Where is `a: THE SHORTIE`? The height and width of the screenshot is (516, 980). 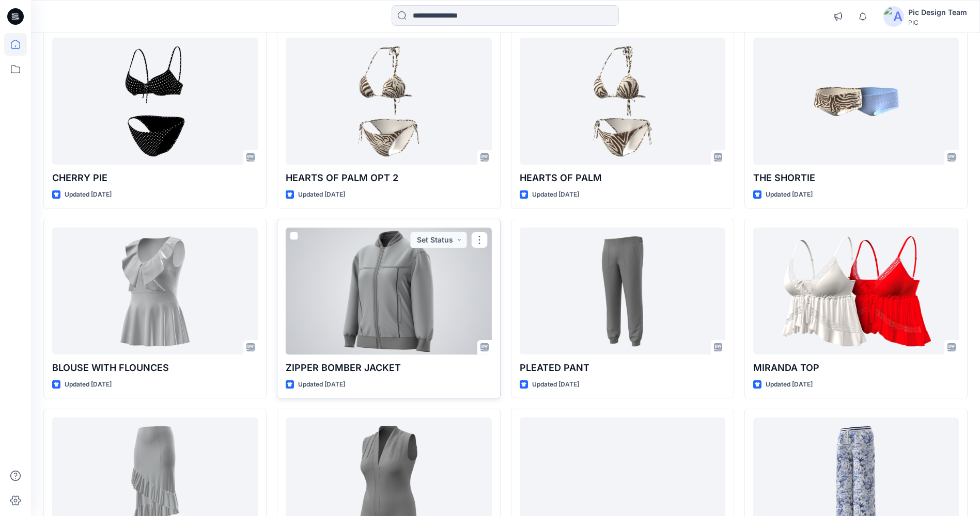 a: THE SHORTIE is located at coordinates (855, 100).